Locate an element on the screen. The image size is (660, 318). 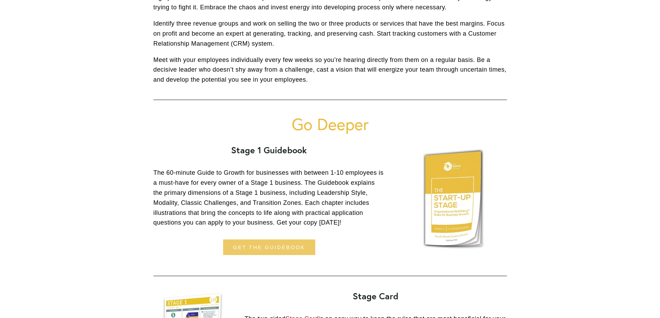
a: get the guidebook is located at coordinates (269, 247).